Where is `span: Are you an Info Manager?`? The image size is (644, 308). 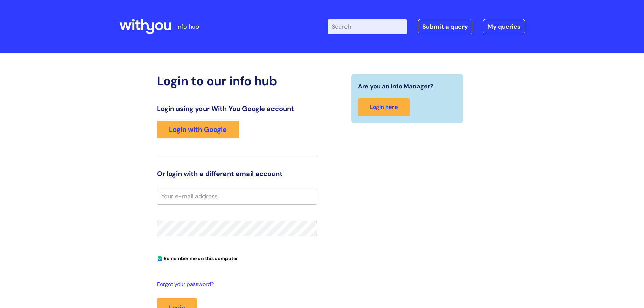
span: Are you an Info Manager? is located at coordinates (396, 87).